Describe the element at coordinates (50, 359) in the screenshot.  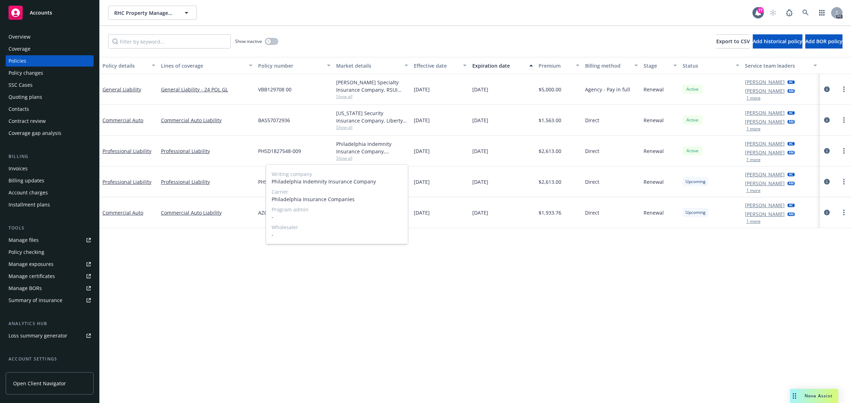
I see `div: Account settings` at that location.